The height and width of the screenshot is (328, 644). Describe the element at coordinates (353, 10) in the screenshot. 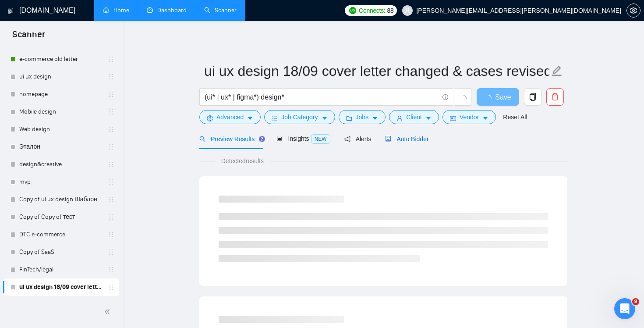

I see `img: upwork-logo.png` at that location.